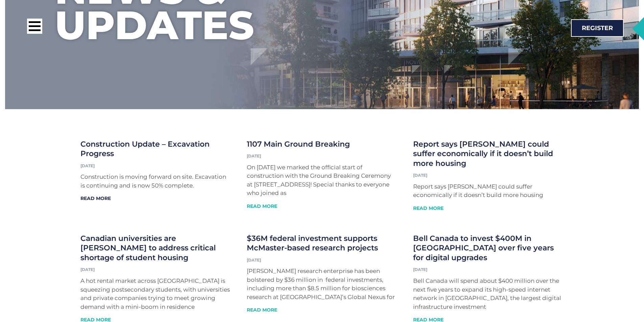 Image resolution: width=644 pixels, height=322 pixels. Describe the element at coordinates (145, 149) in the screenshot. I see `a: Construction Update – Excavation Progress` at that location.